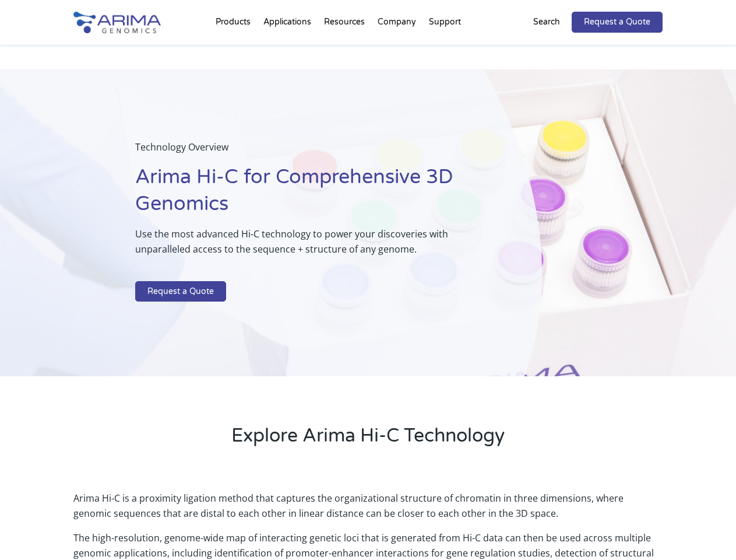  I want to click on h1: Arima Hi-C for Comprehensive 3D Genomics, so click(309, 195).